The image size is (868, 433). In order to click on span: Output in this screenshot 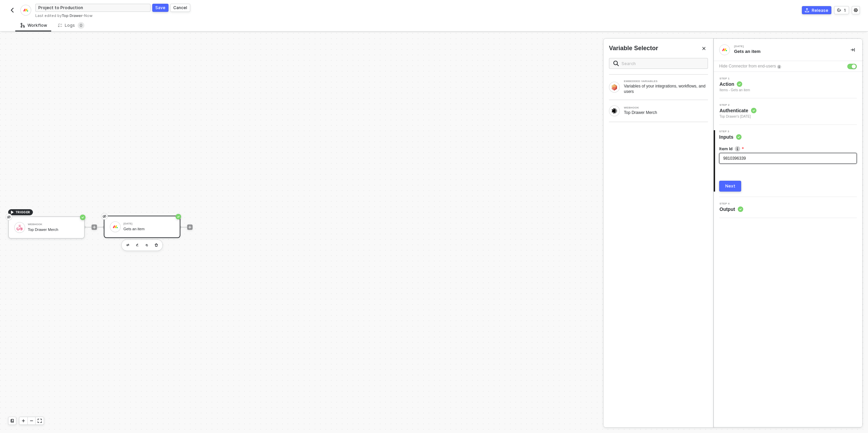, I will do `click(731, 209)`.